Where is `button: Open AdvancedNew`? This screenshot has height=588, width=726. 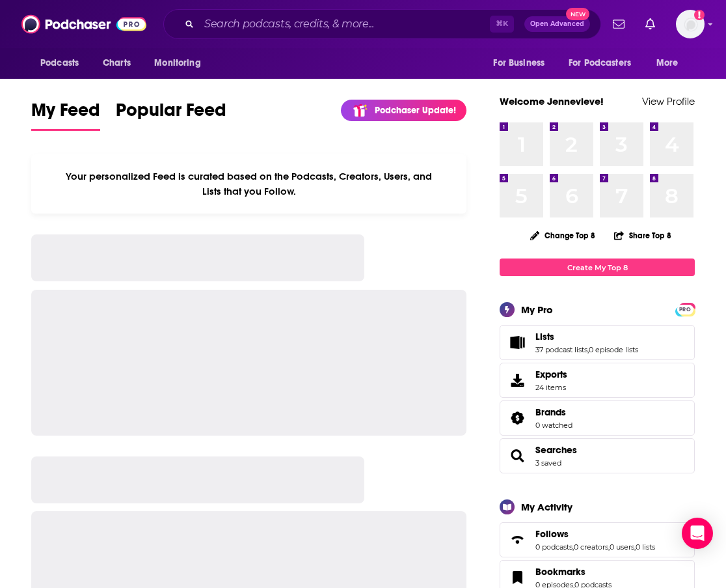 button: Open AdvancedNew is located at coordinates (557, 24).